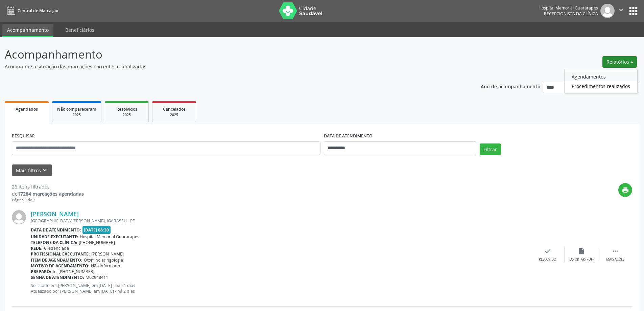 Image resolution: width=644 pixels, height=311 pixels. Describe the element at coordinates (27, 30) in the screenshot. I see `a: Acompanhamento` at that location.